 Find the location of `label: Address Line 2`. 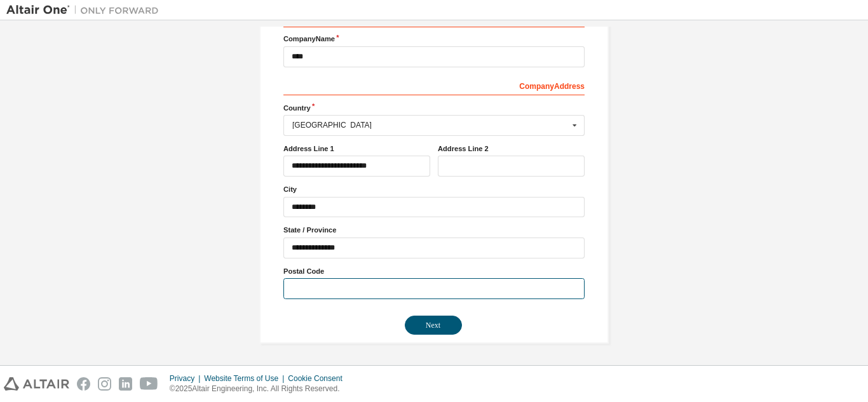

label: Address Line 2 is located at coordinates (511, 149).